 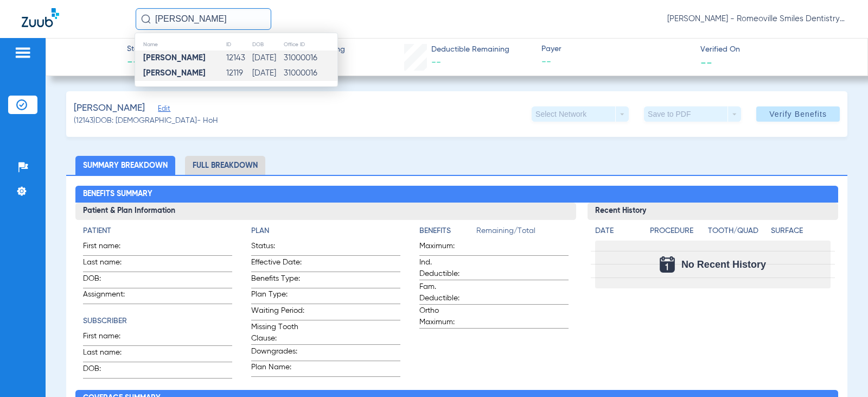 I want to click on app-breakdown-title: Date, so click(x=618, y=233).